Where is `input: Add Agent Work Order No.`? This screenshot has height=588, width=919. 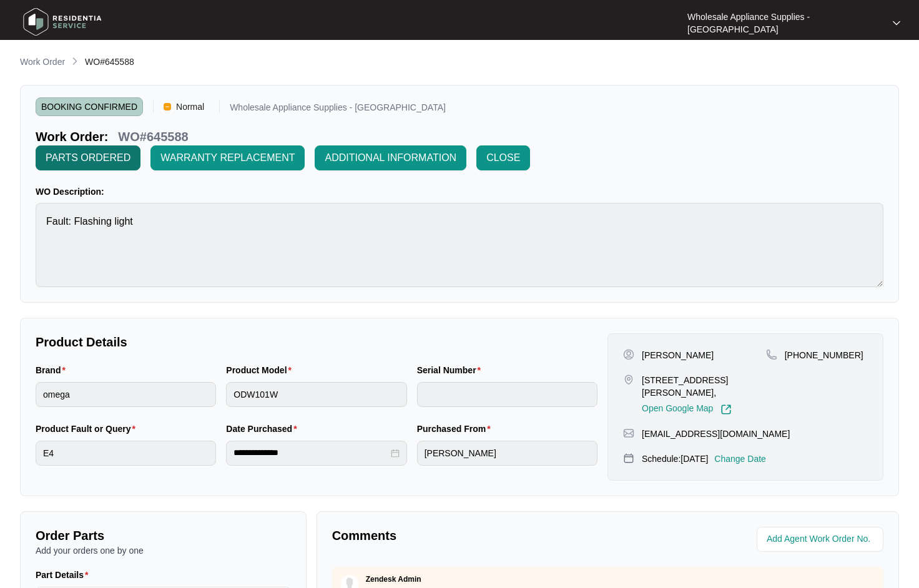 input: Add Agent Work Order No. is located at coordinates (821, 539).